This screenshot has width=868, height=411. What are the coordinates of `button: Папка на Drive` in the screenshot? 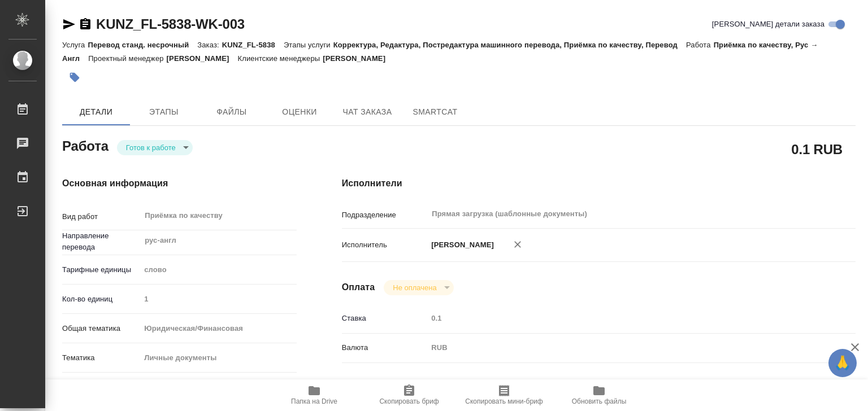 It's located at (314, 395).